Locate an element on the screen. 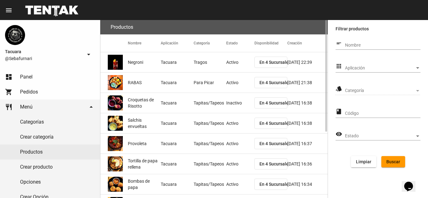  span: Croquetas de Risotto is located at coordinates (144, 103).